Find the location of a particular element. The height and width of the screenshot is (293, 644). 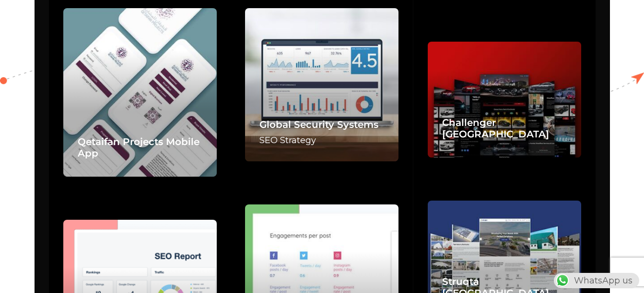

p: SEO Strategy is located at coordinates (319, 141).